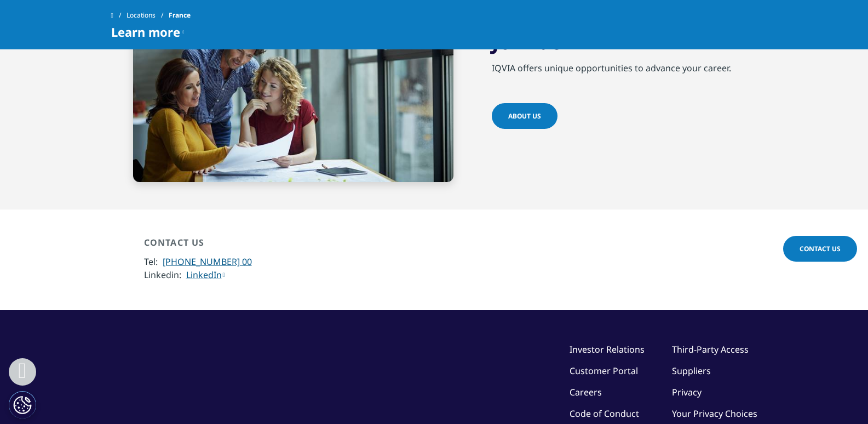 The image size is (868, 424). What do you see at coordinates (151, 261) in the screenshot?
I see `span: Tel:` at bounding box center [151, 261].